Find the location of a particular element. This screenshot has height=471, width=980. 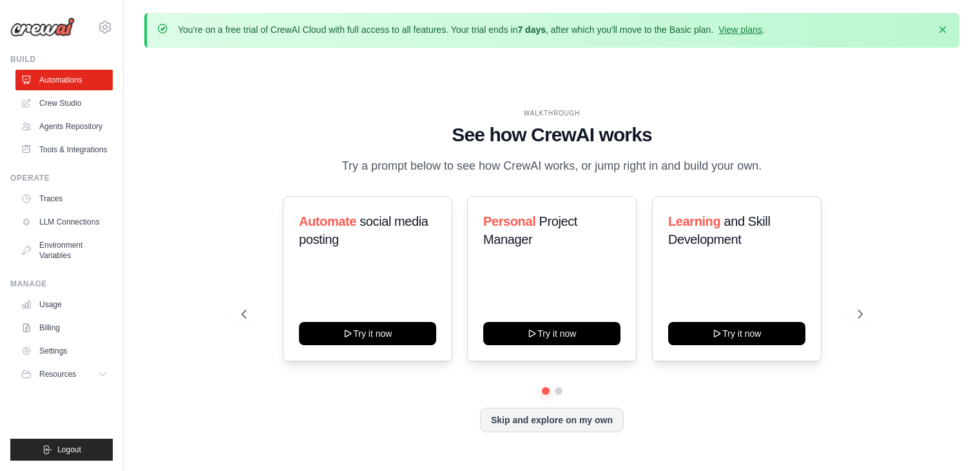

div: Operate is located at coordinates (61, 178).